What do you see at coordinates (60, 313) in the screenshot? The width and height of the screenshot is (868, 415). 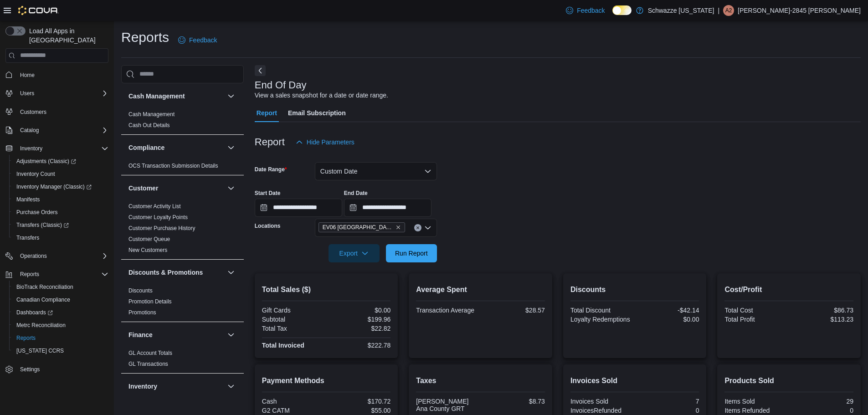 I see `a: Dashboards` at bounding box center [60, 313].